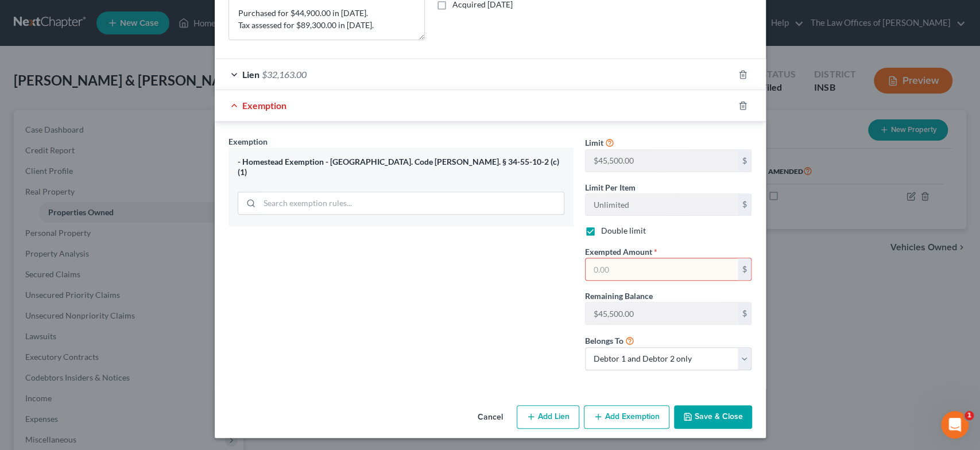 The height and width of the screenshot is (450, 980). What do you see at coordinates (713, 417) in the screenshot?
I see `button: Save & Close` at bounding box center [713, 417].